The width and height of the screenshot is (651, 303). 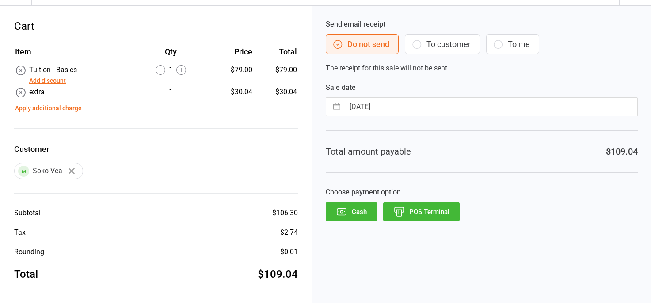 I want to click on div: $0.01, so click(x=289, y=252).